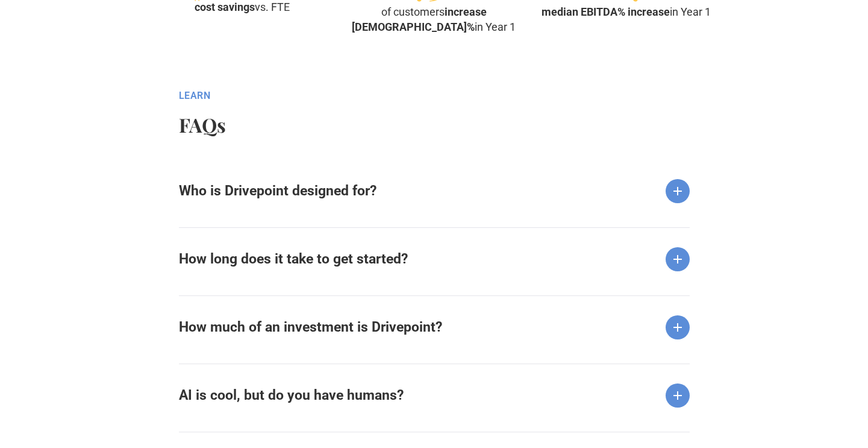 The height and width of the screenshot is (448, 868). Describe the element at coordinates (410, 125) in the screenshot. I see `h2: FAQs` at that location.